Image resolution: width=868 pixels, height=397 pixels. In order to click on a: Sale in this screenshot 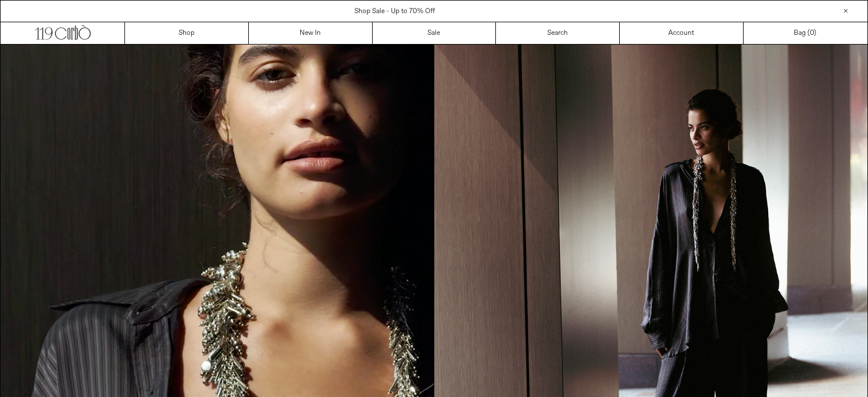, I will do `click(434, 33)`.